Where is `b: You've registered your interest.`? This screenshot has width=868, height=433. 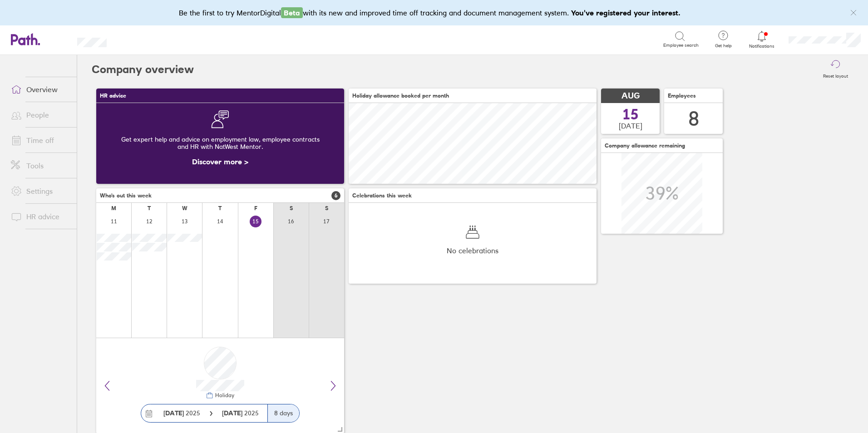 b: You've registered your interest. is located at coordinates (625, 13).